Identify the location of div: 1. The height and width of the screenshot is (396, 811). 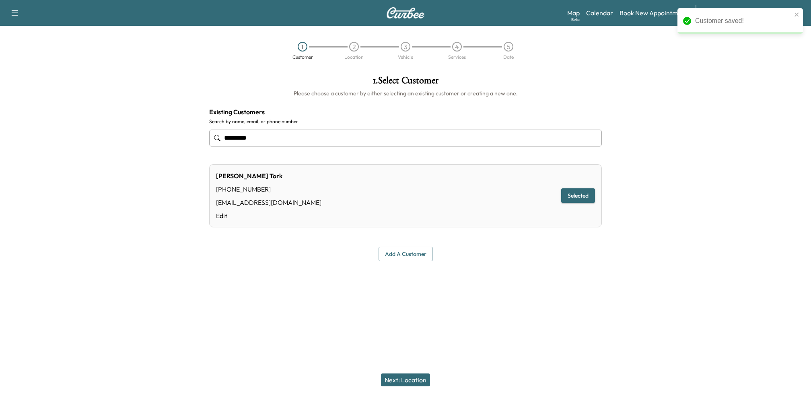
(303, 47).